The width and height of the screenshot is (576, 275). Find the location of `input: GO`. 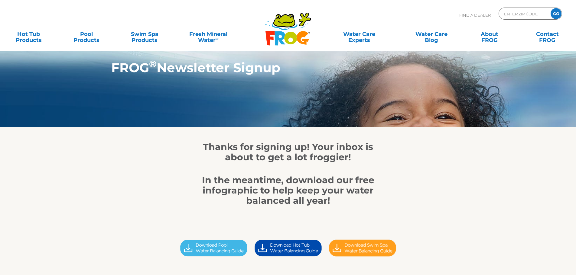

input: GO is located at coordinates (556, 14).